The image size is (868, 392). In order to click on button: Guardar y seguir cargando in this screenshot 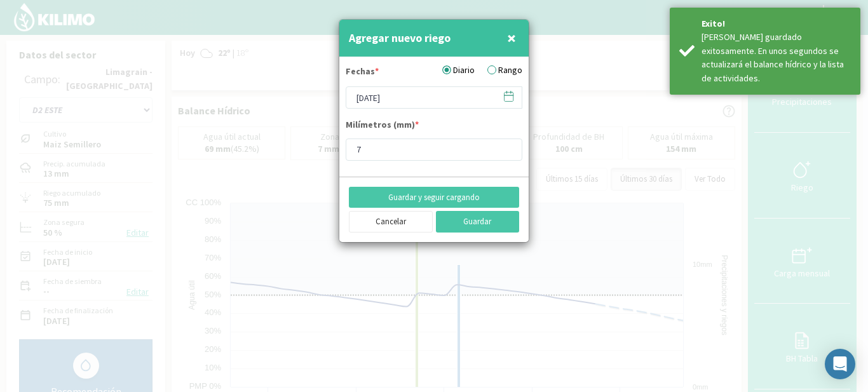, I will do `click(434, 198)`.